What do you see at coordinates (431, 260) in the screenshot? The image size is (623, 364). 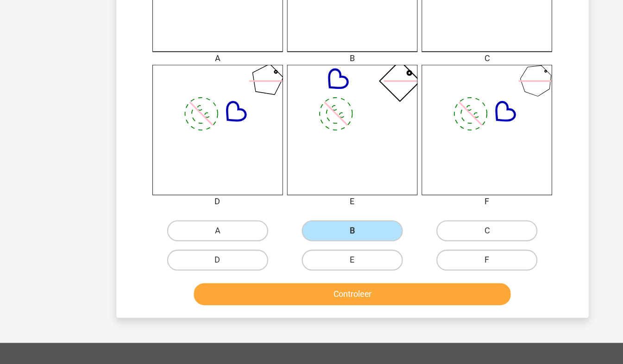 I see `label: F` at bounding box center [431, 260].